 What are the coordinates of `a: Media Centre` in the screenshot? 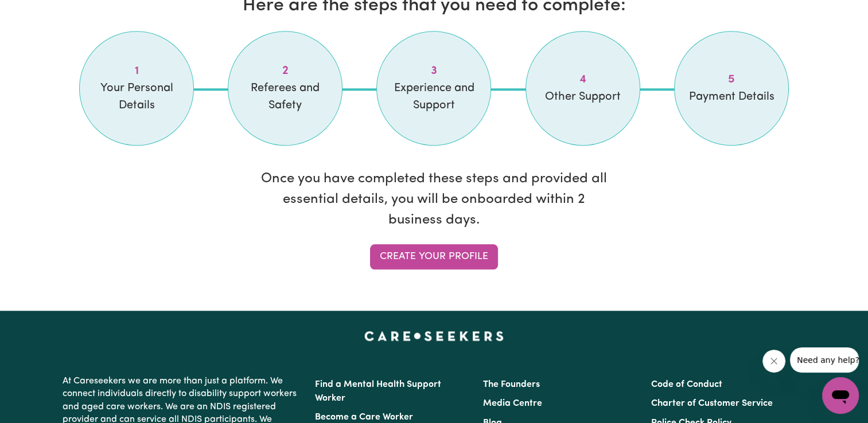 It's located at (512, 403).